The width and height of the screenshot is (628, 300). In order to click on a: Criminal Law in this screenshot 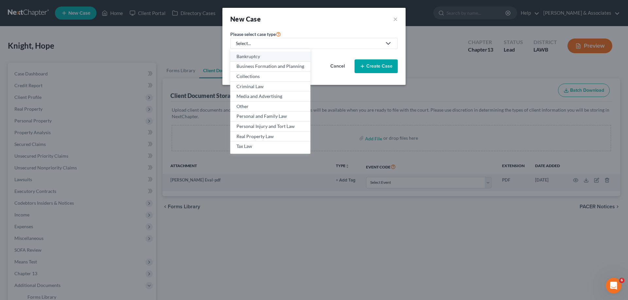, I will do `click(270, 87)`.